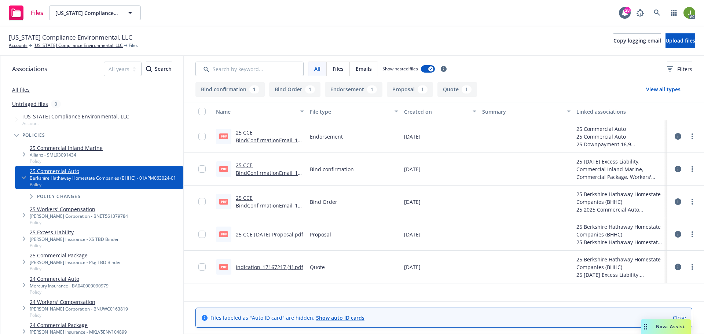 The image size is (704, 334). What do you see at coordinates (620, 111) in the screenshot?
I see `button: Linked associations` at bounding box center [620, 111].